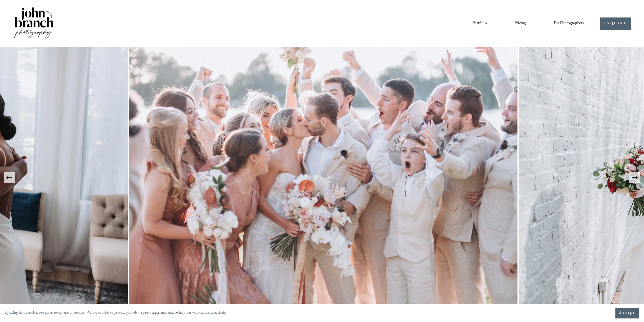 The width and height of the screenshot is (644, 322). Describe the element at coordinates (520, 23) in the screenshot. I see `a: Pricing` at that location.